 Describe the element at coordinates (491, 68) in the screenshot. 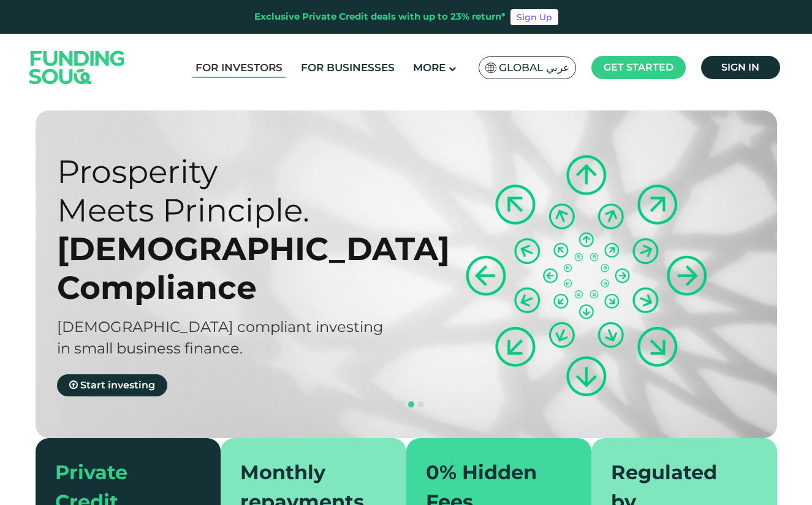

I see `img: SA Flag` at that location.